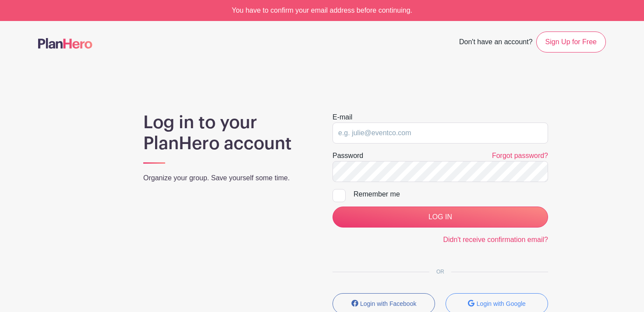 This screenshot has height=312, width=644. I want to click on span: Don't have an account?, so click(496, 43).